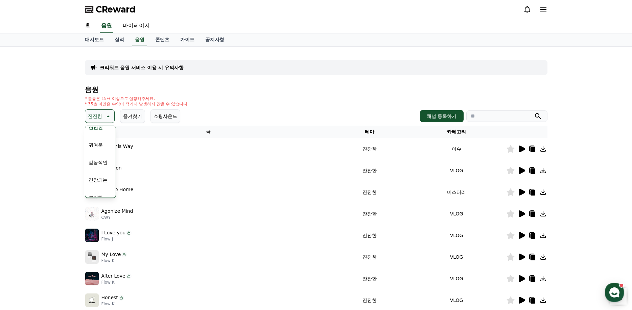 The width and height of the screenshot is (632, 310). I want to click on p: Agonize Mind, so click(117, 211).